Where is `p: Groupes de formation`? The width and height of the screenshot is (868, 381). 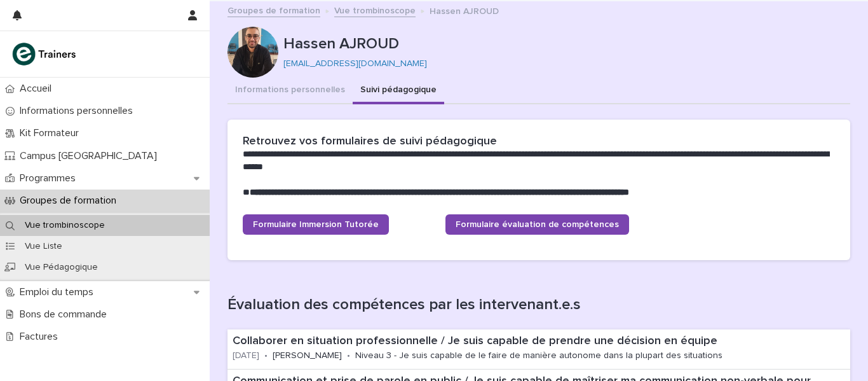
p: Groupes de formation is located at coordinates (71, 200).